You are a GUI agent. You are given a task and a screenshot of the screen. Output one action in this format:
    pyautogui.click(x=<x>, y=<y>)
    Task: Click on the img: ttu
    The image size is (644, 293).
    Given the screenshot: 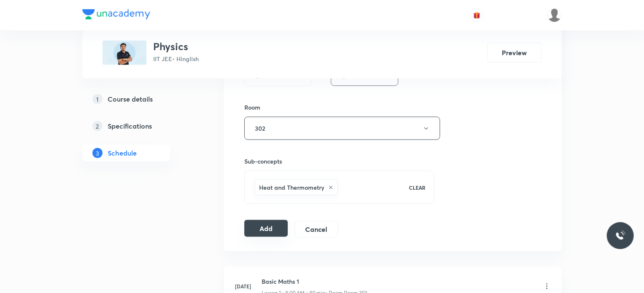 What is the action you would take?
    pyautogui.click(x=621, y=235)
    